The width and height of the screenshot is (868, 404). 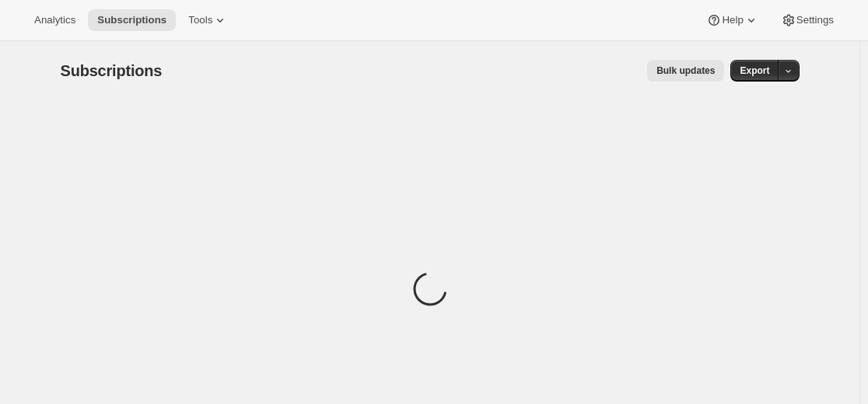 I want to click on span: Bulk updates, so click(x=685, y=71).